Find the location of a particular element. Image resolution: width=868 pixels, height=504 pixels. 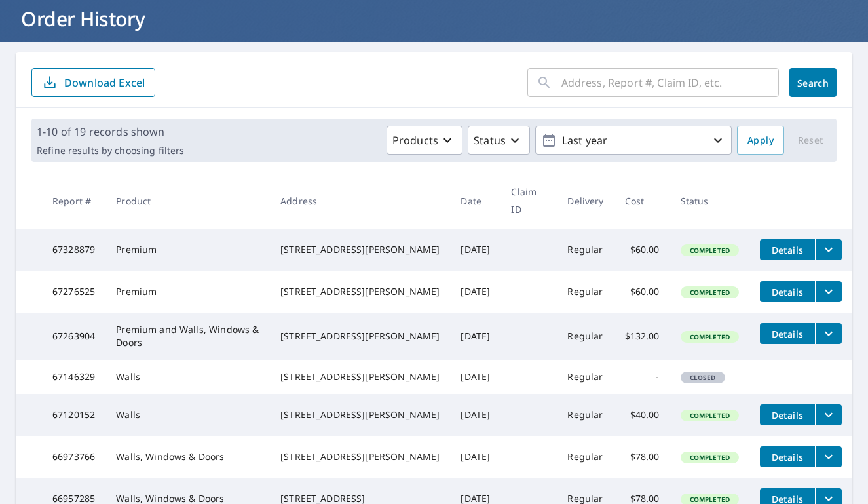

td: 66973766 is located at coordinates (73, 458).